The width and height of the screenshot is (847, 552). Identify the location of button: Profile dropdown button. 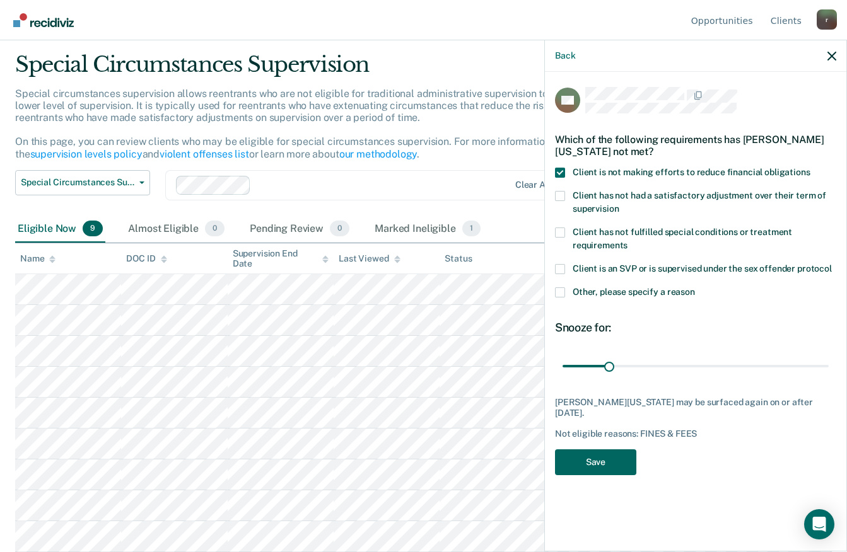
(827, 20).